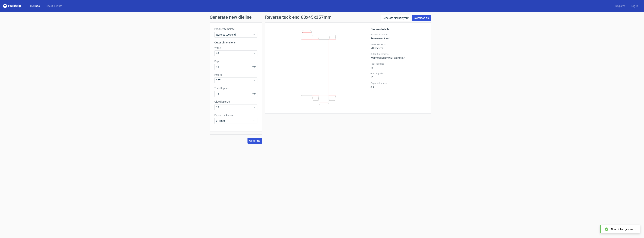  Describe the element at coordinates (396, 18) in the screenshot. I see `a: Generate diecut layout` at that location.